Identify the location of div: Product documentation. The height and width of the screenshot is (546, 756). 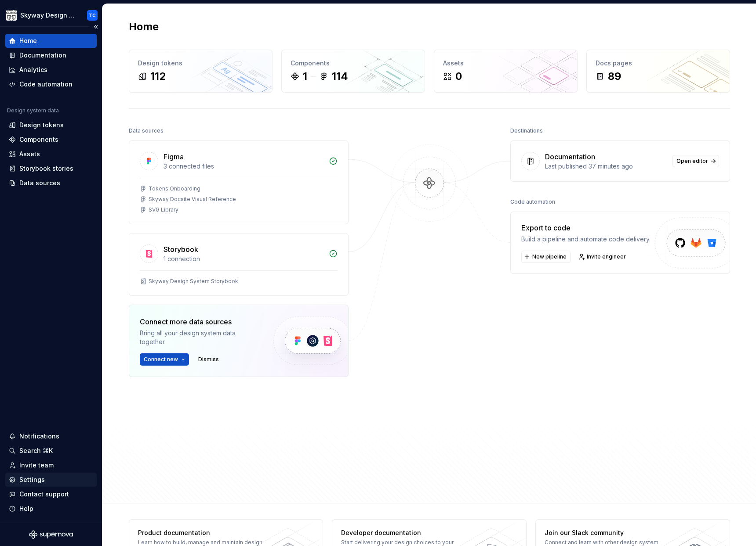
(202, 533).